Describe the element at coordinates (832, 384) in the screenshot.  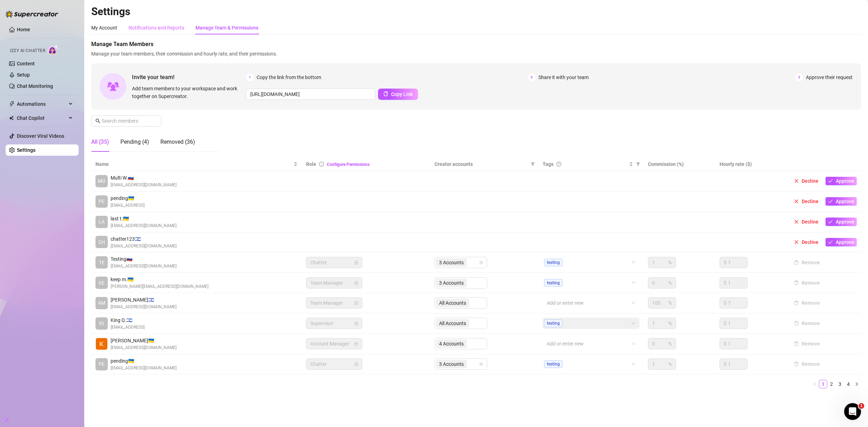
I see `li: 2` at that location.